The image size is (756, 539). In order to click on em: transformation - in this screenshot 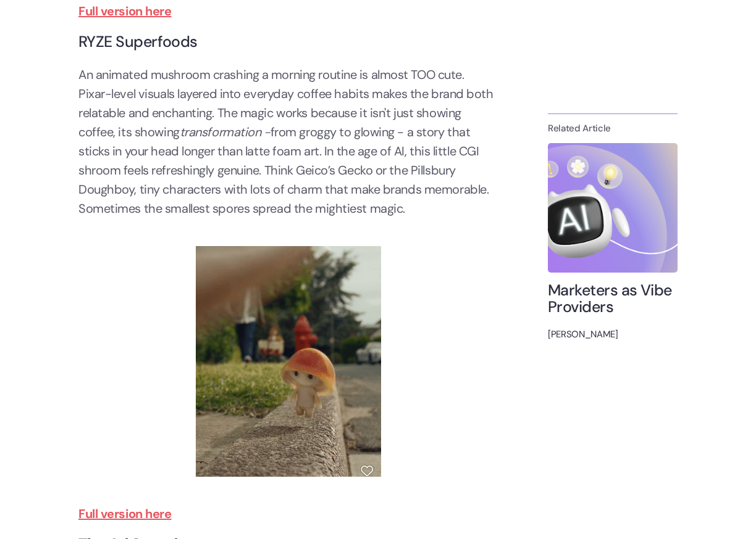, I will do `click(225, 132)`.